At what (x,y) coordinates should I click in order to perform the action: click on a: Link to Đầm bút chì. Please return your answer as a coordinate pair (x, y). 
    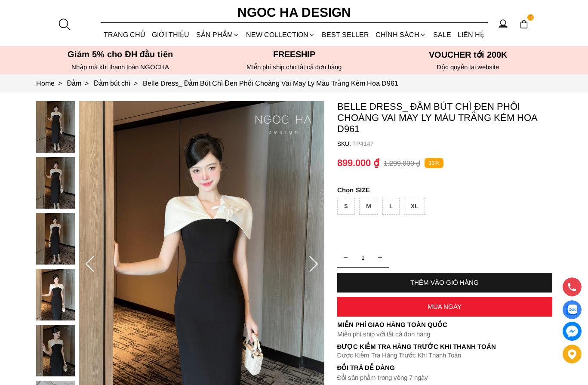
    Looking at the image, I should click on (119, 83).